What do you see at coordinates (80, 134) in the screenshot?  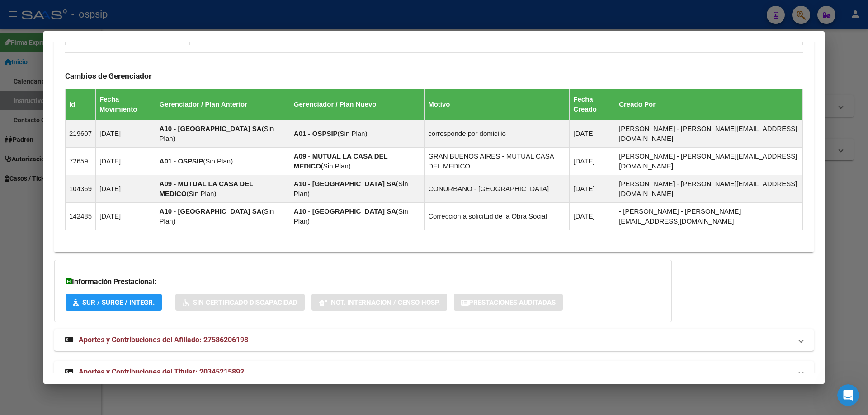 I see `td: 219607` at bounding box center [80, 134].